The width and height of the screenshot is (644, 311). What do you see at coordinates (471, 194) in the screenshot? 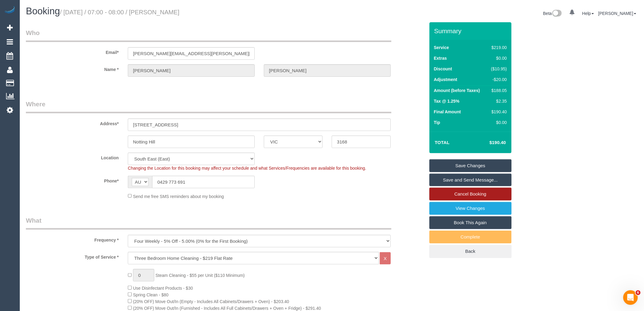
I see `a: Cancel Booking` at bounding box center [471, 194].